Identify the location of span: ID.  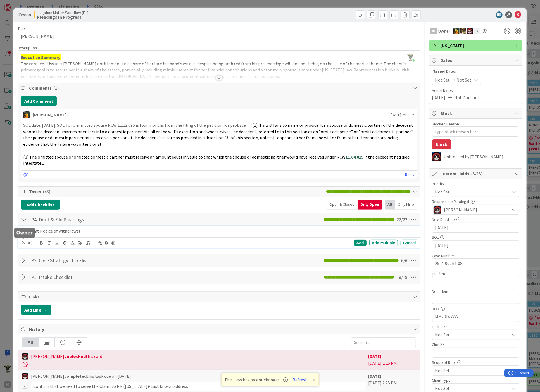
(24, 15).